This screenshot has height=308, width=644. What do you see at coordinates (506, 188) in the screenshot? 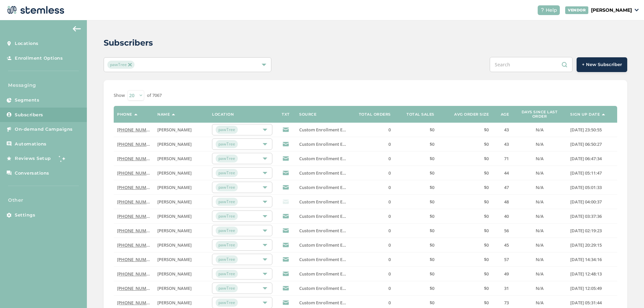
I see `span: 47` at bounding box center [506, 188].